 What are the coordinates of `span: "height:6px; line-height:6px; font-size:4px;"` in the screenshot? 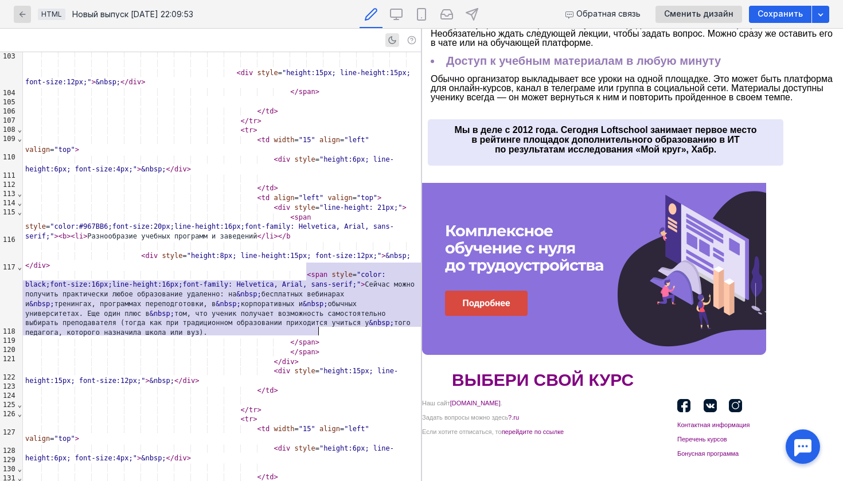 It's located at (209, 164).